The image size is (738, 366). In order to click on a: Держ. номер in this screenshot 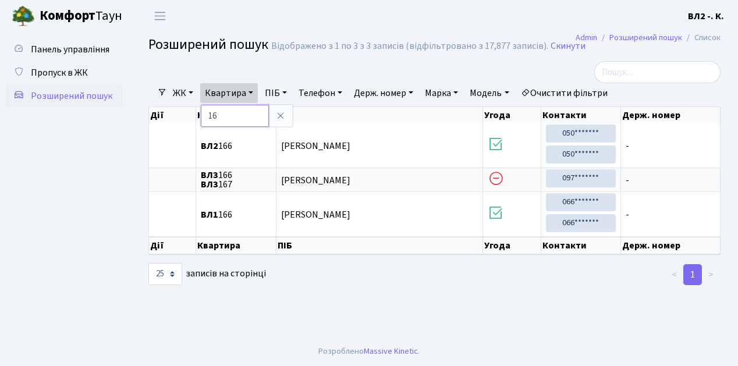, I will do `click(383, 93)`.